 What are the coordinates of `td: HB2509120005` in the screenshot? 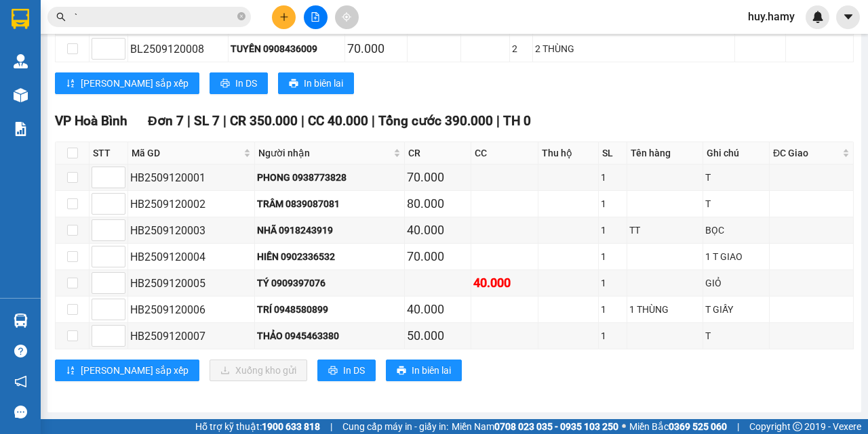 It's located at (191, 283).